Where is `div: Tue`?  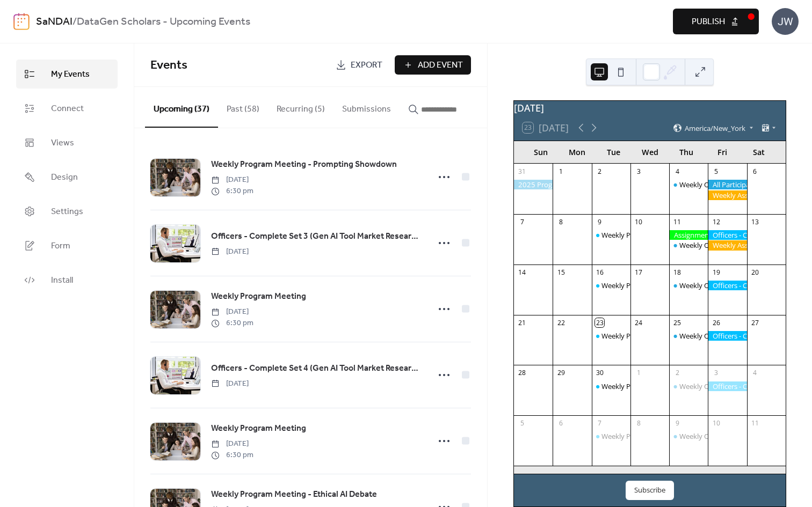
div: Tue is located at coordinates (614, 152).